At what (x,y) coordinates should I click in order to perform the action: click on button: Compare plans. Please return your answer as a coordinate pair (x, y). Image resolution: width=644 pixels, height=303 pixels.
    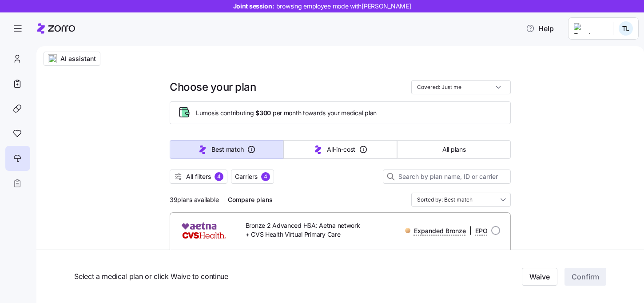
    Looking at the image, I should click on (250, 200).